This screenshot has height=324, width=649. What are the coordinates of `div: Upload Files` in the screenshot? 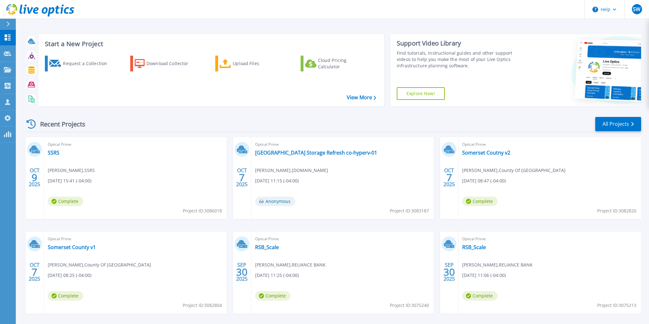 It's located at (258, 64).